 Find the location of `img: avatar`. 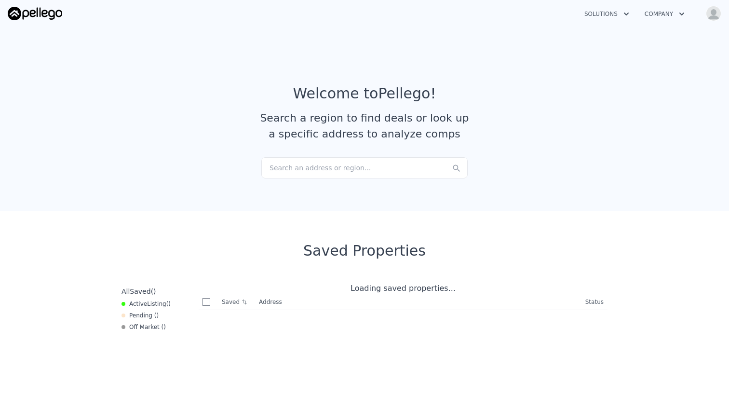

img: avatar is located at coordinates (714, 14).